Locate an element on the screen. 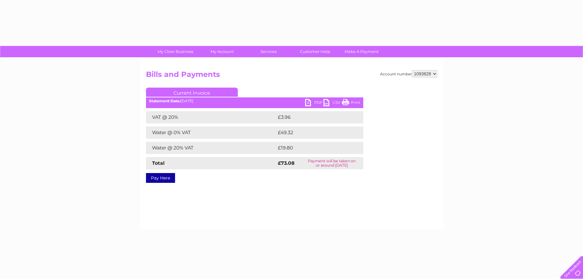 Image resolution: width=583 pixels, height=279 pixels. a: Customer Help is located at coordinates (315, 51).